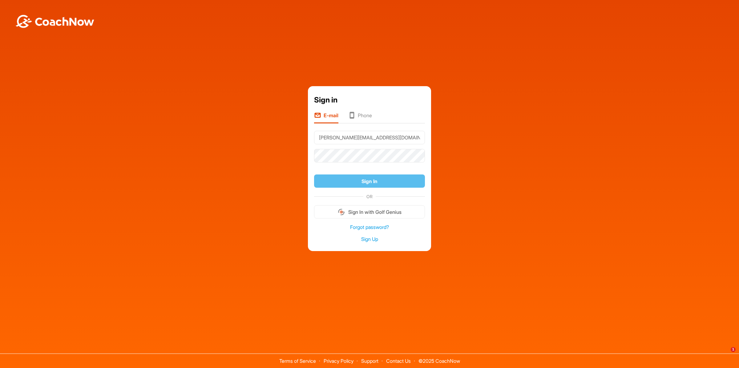 Image resolution: width=739 pixels, height=368 pixels. Describe the element at coordinates (369, 181) in the screenshot. I see `button: Sign In` at that location.